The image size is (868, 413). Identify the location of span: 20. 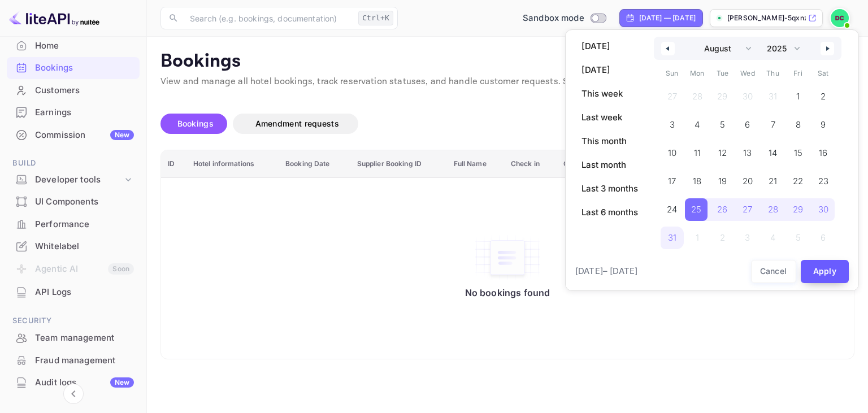
(748, 181).